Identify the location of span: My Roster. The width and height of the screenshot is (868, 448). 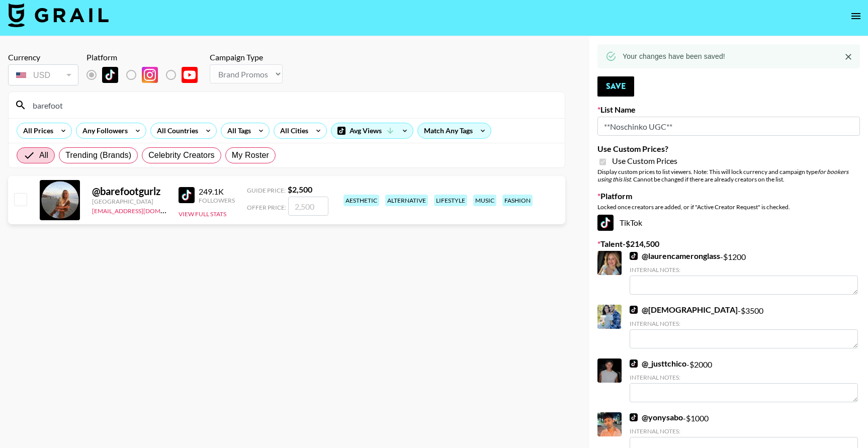
(251, 155).